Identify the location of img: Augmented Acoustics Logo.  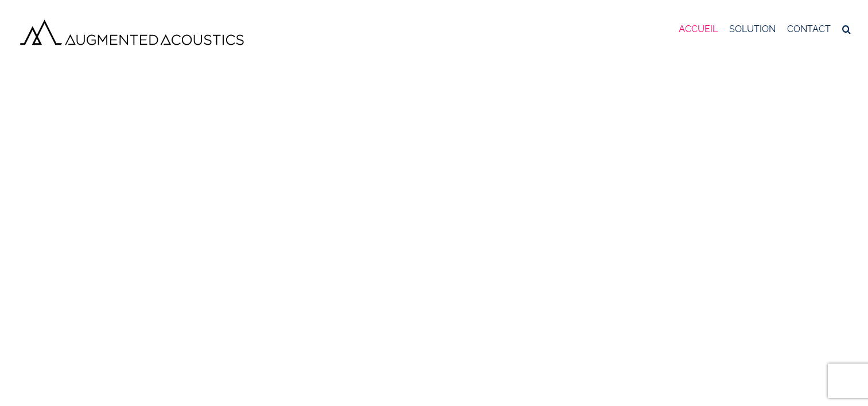
(132, 32).